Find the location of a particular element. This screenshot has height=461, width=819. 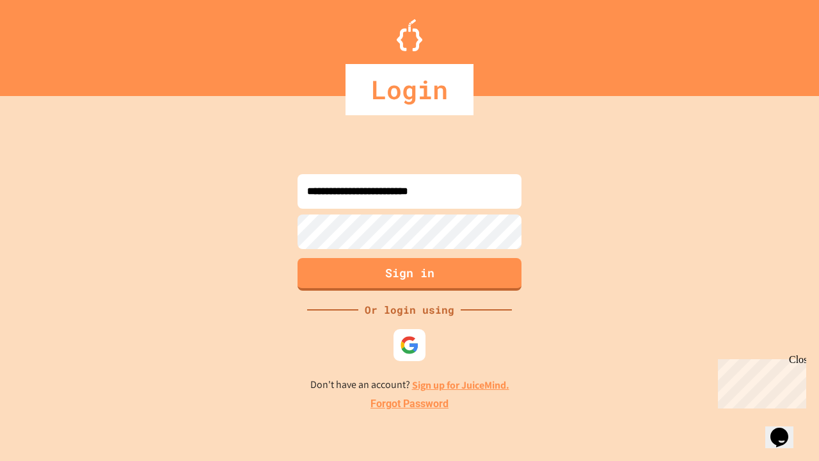

p: Don't have an account? is located at coordinates (409, 385).